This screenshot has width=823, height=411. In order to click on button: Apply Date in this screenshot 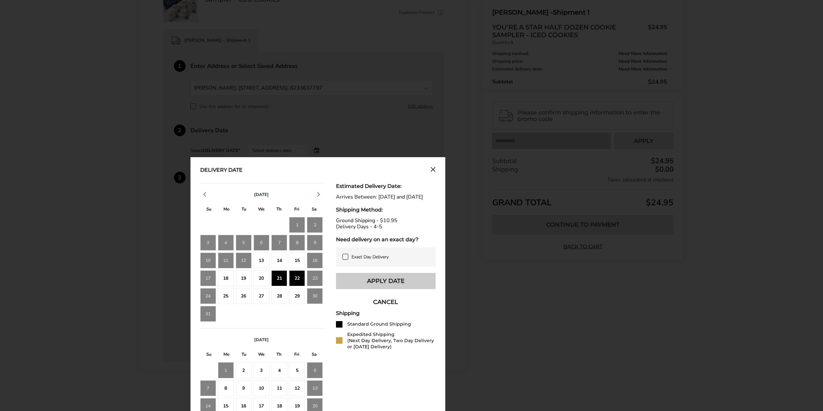, I will do `click(386, 281)`.